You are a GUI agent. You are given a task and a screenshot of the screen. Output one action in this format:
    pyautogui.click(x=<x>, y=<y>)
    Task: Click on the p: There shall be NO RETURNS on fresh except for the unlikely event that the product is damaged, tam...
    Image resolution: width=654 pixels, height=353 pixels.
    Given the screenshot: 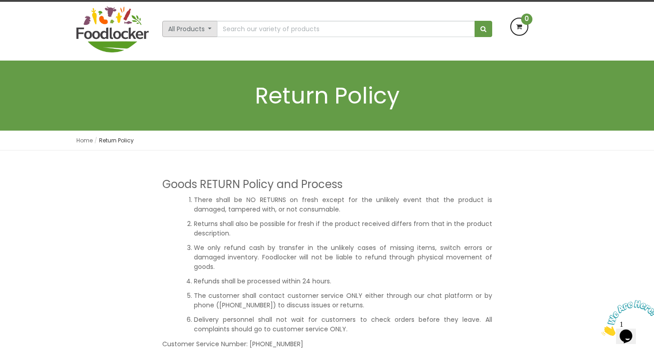 What is the action you would take?
    pyautogui.click(x=343, y=205)
    